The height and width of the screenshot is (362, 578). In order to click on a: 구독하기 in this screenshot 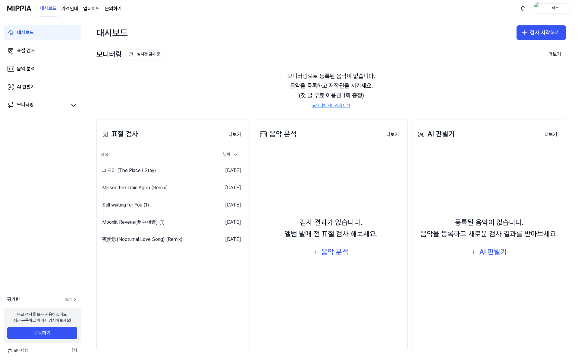, I will do `click(42, 333)`.